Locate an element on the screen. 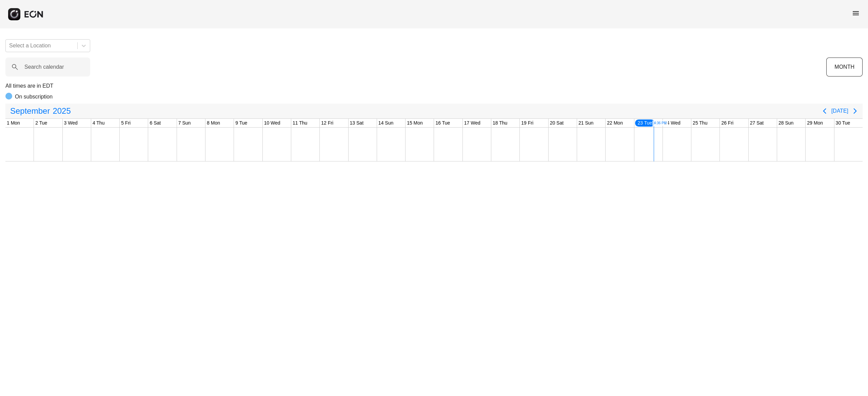 The image size is (868, 396). div: 24 Wed is located at coordinates (672, 123).